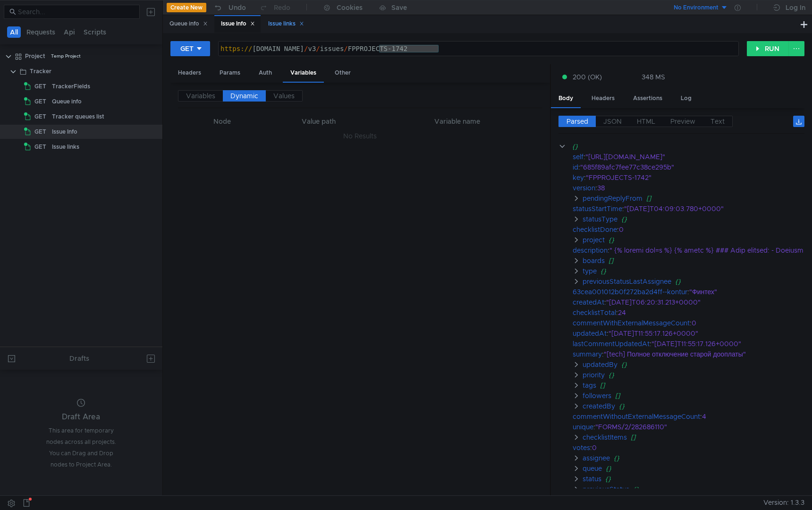 The image size is (812, 510). I want to click on div: version, so click(584, 188).